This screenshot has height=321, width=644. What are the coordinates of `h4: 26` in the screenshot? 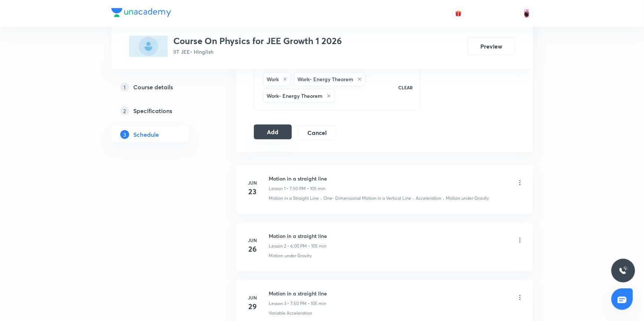 It's located at (253, 249).